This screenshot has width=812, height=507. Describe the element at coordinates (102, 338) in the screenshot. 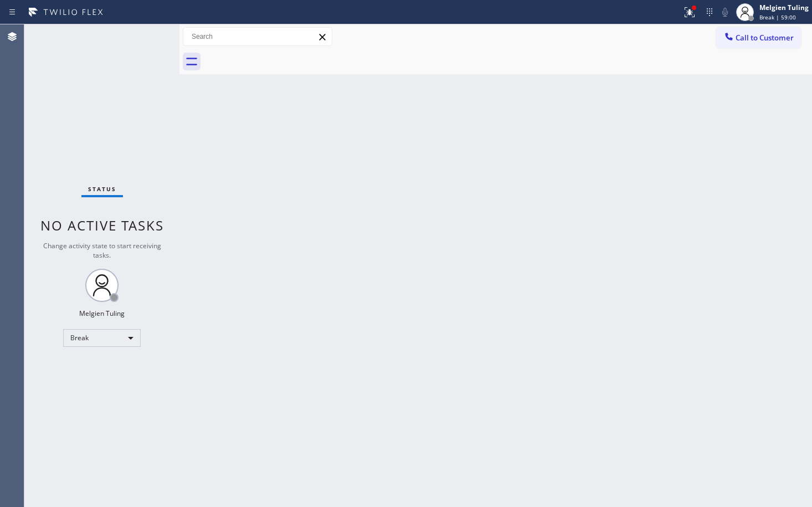

I see `div: Break` at that location.